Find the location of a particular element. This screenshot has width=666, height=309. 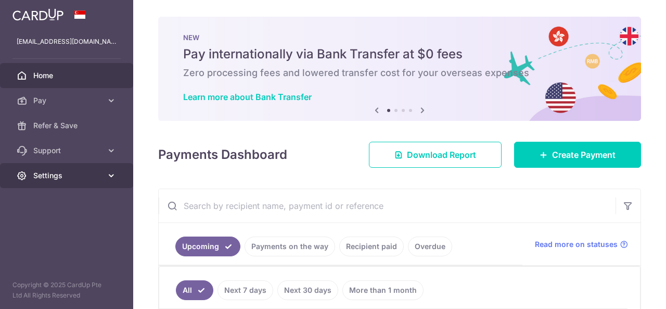

img: Bank transfer banner is located at coordinates (400, 69).